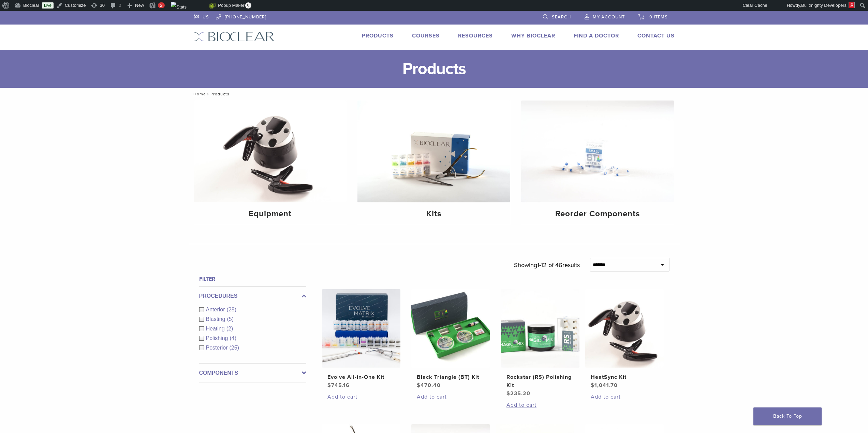  What do you see at coordinates (217, 319) in the screenshot?
I see `span: Blasting` at bounding box center [217, 319].